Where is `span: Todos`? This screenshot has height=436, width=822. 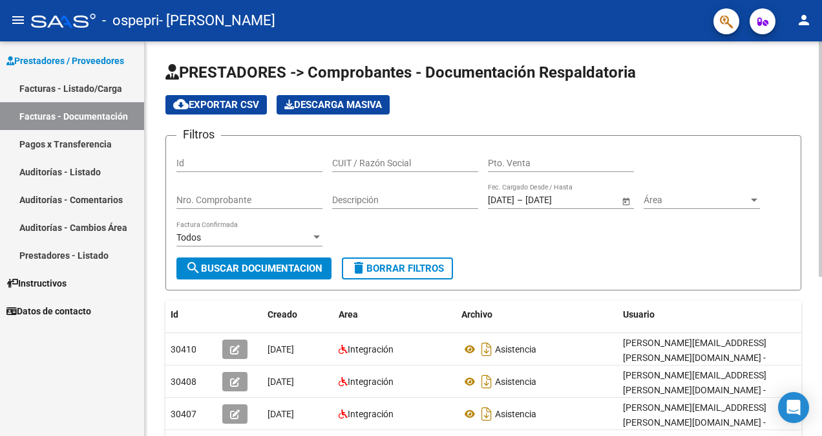 span: Todos is located at coordinates (189, 237).